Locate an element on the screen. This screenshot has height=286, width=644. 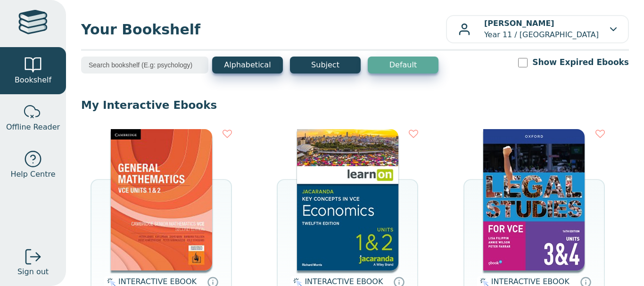
span: Sign out is located at coordinates (33, 272).